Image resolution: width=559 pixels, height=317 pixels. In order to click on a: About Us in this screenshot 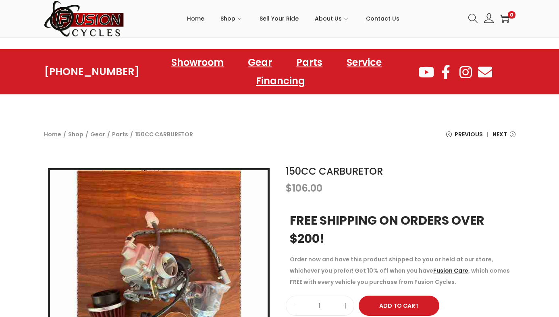, I will do `click(332, 19)`.